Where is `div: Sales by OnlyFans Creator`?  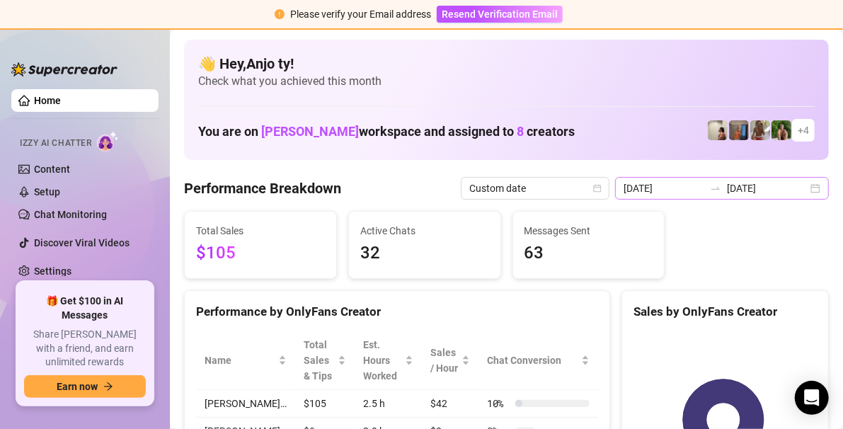 div: Sales by OnlyFans Creator is located at coordinates (725, 311).